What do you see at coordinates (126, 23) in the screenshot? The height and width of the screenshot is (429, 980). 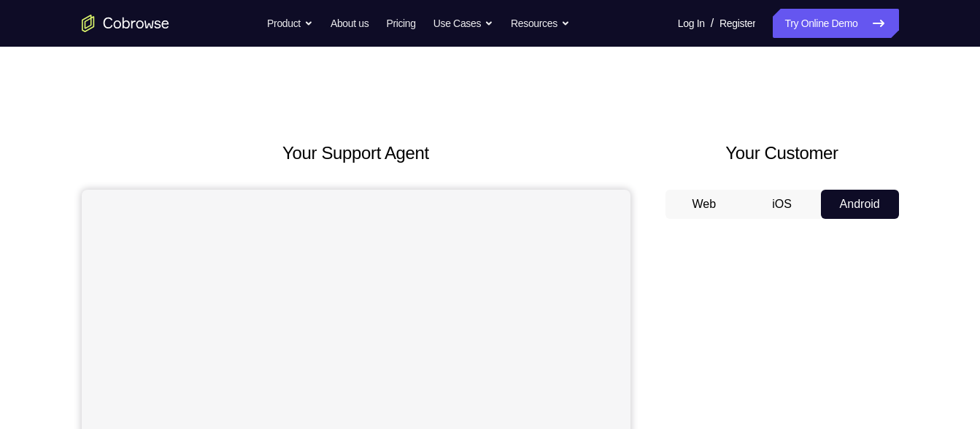 I see `a: Go to the home page` at bounding box center [126, 23].